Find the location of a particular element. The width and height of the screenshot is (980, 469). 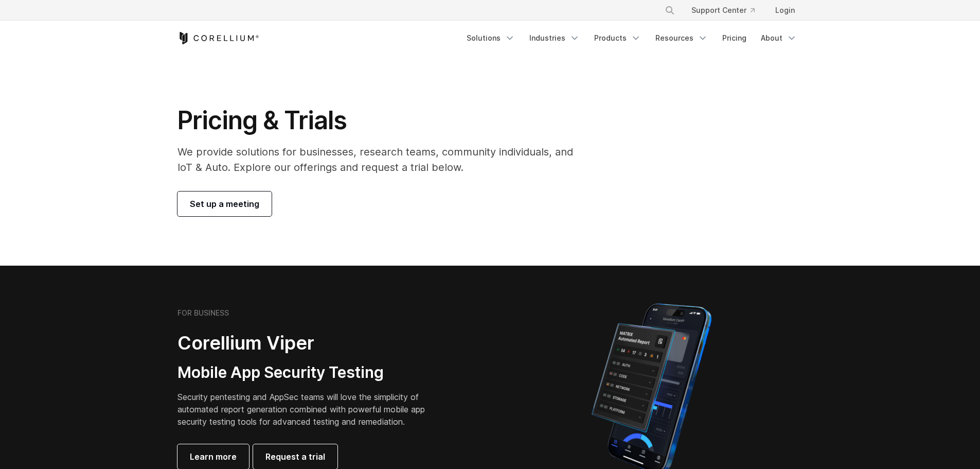

h2: Corellium Viper is located at coordinates (309, 343).